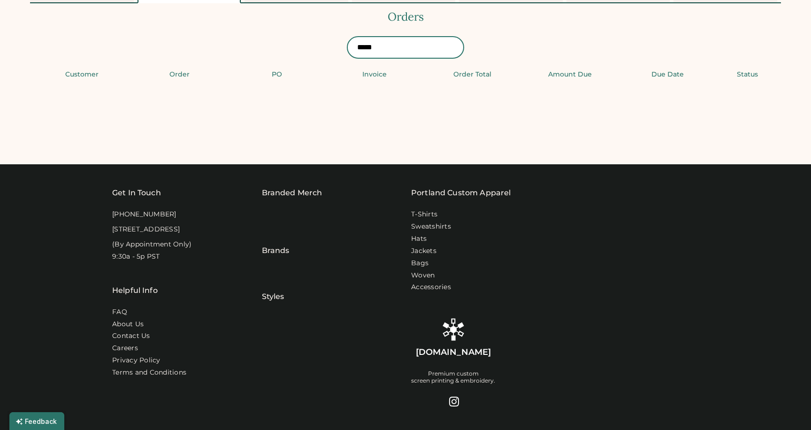 The height and width of the screenshot is (430, 811). Describe the element at coordinates (406, 17) in the screenshot. I see `div: Orders` at that location.